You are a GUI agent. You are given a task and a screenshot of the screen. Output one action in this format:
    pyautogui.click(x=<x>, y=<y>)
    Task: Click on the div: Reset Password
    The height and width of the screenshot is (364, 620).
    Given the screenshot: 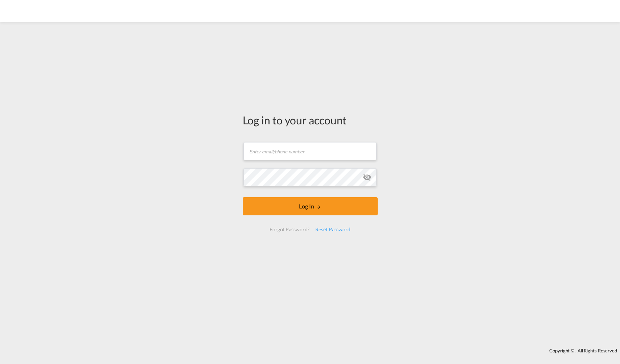 What is the action you would take?
    pyautogui.click(x=333, y=230)
    